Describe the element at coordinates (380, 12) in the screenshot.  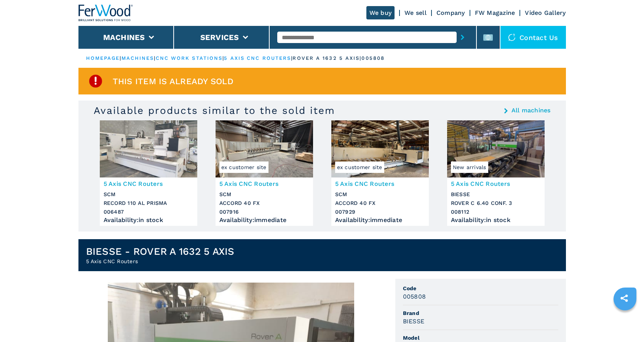
I see `a: We buy` at that location.